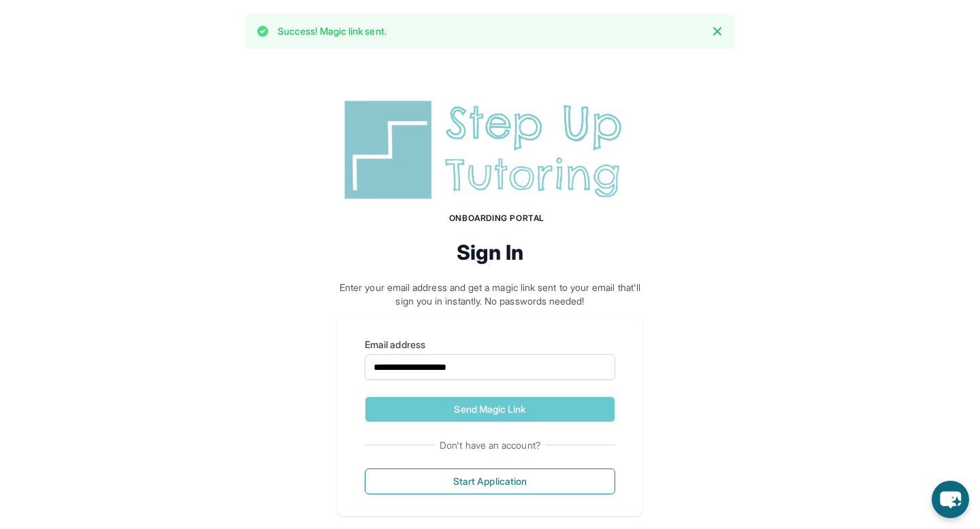 The height and width of the screenshot is (529, 980). What do you see at coordinates (490, 446) in the screenshot?
I see `span: Don't have an account?` at bounding box center [490, 446].